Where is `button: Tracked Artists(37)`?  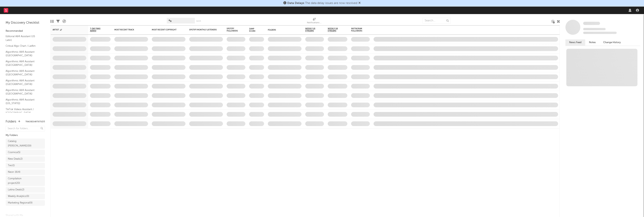
button: Tracked Artists(37) is located at coordinates (35, 122).